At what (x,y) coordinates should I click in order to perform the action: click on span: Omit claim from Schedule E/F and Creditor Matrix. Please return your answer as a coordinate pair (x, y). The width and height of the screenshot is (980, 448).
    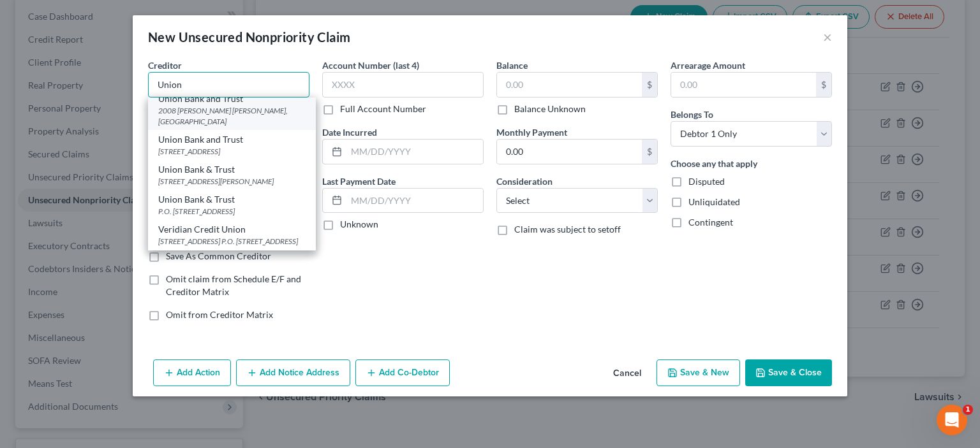
    Looking at the image, I should click on (233, 285).